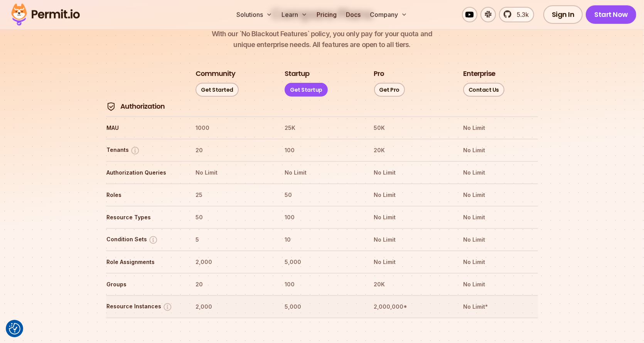 This screenshot has width=644, height=343. I want to click on img: Revisit consent button, so click(15, 329).